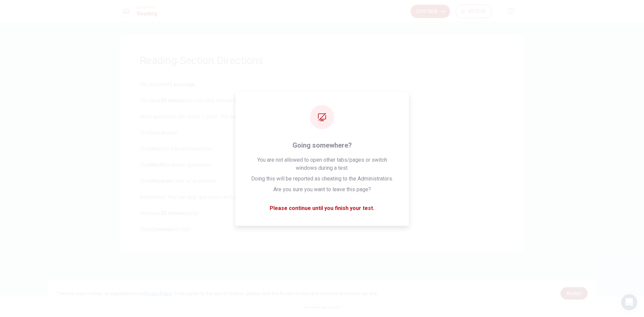  What do you see at coordinates (322, 293) in the screenshot?
I see `div: cookieconsent` at bounding box center [322, 293].